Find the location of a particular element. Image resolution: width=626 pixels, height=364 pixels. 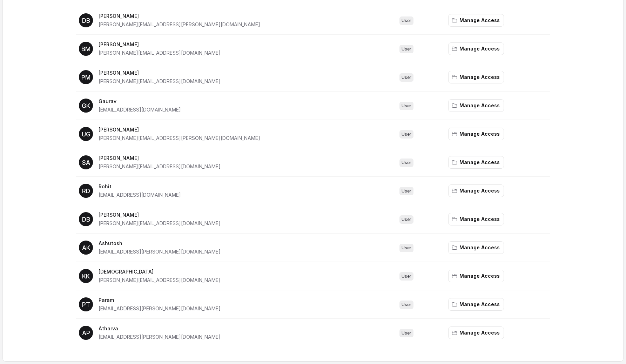

p: Param is located at coordinates (160, 300).